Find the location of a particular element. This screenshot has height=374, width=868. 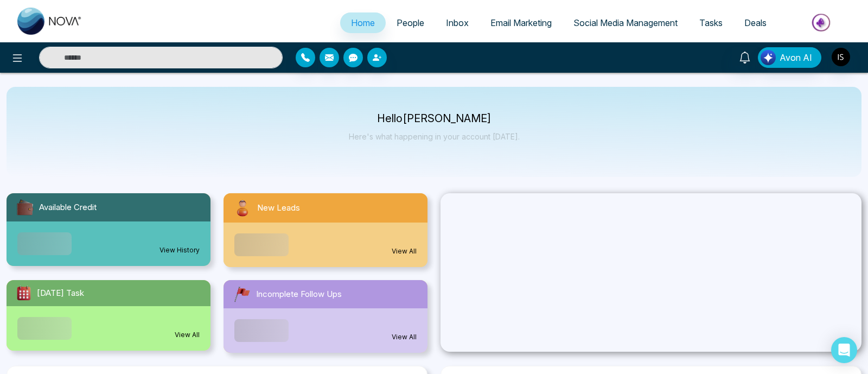

span: Tasks is located at coordinates (711, 23).